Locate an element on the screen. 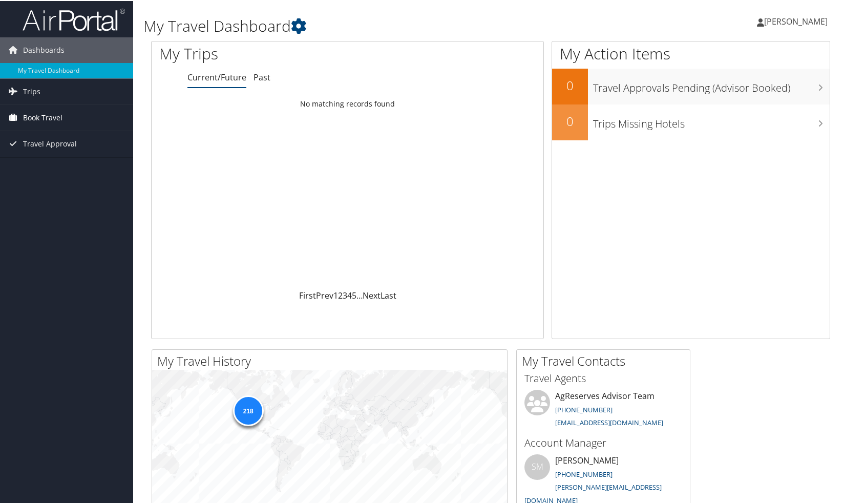 The width and height of the screenshot is (844, 504). a: Last is located at coordinates (388, 294).